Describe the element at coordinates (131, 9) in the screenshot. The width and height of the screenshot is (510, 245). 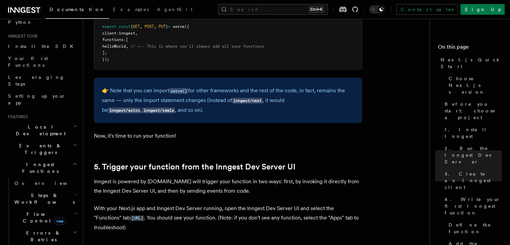
I see `span: Examples` at that location.